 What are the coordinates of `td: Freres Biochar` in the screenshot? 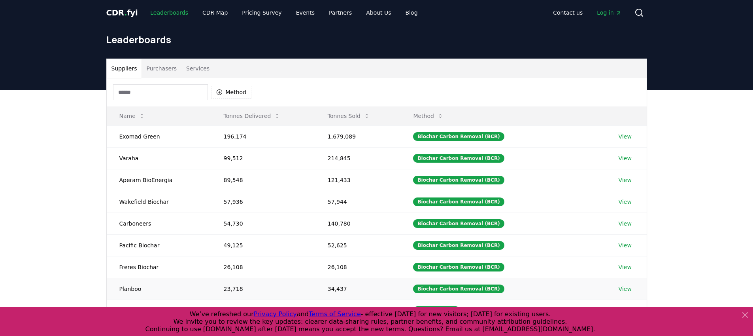 It's located at (159, 266).